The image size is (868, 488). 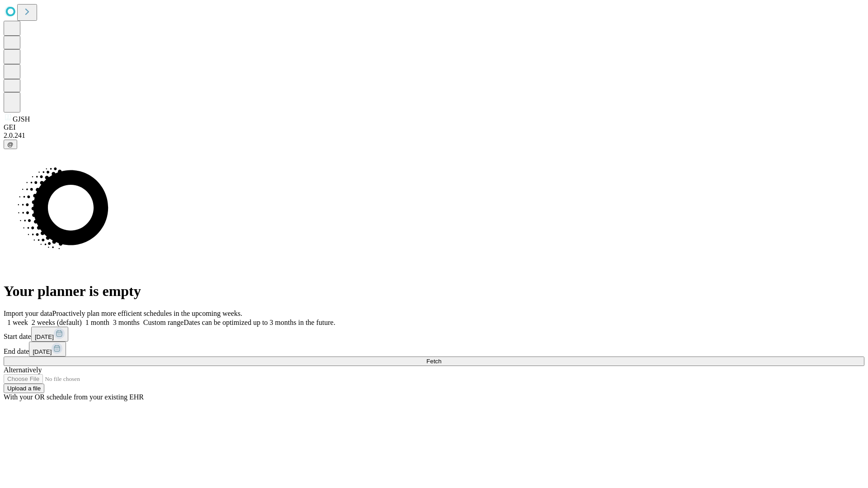 What do you see at coordinates (24, 388) in the screenshot?
I see `button: Upload a file` at bounding box center [24, 388].